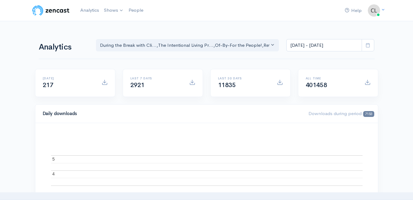 Image resolution: width=413 pixels, height=200 pixels. What do you see at coordinates (341, 113) in the screenshot?
I see `span: Downloads during period:` at bounding box center [341, 113].